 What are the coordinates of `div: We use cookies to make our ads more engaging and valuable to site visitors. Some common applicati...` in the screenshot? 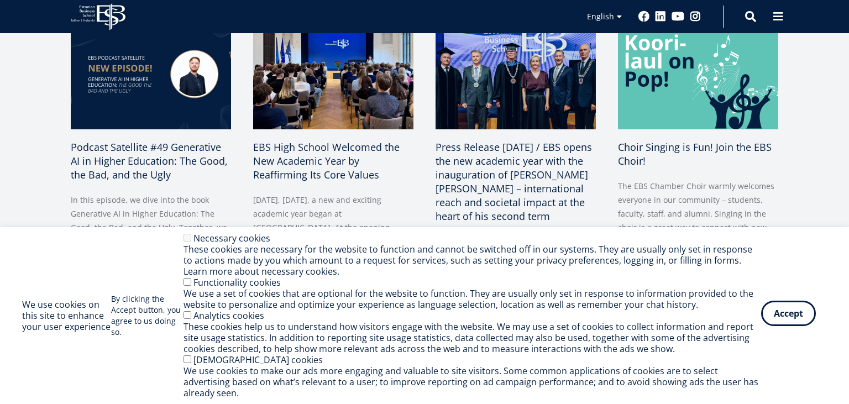 It's located at (472, 382).